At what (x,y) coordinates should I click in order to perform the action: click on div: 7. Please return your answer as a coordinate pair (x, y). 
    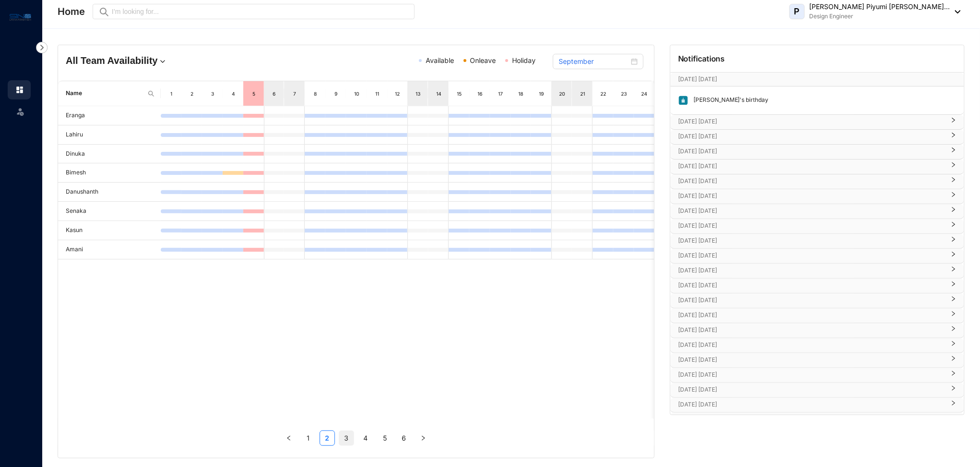
    Looking at the image, I should click on (295, 94).